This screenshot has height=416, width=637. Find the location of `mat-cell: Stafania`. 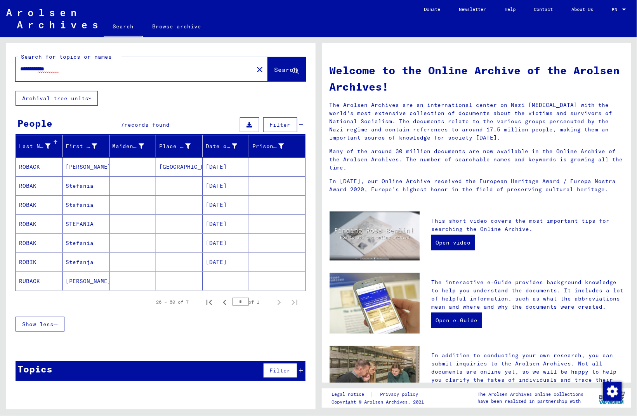

mat-cell: Stafania is located at coordinates (86, 205).